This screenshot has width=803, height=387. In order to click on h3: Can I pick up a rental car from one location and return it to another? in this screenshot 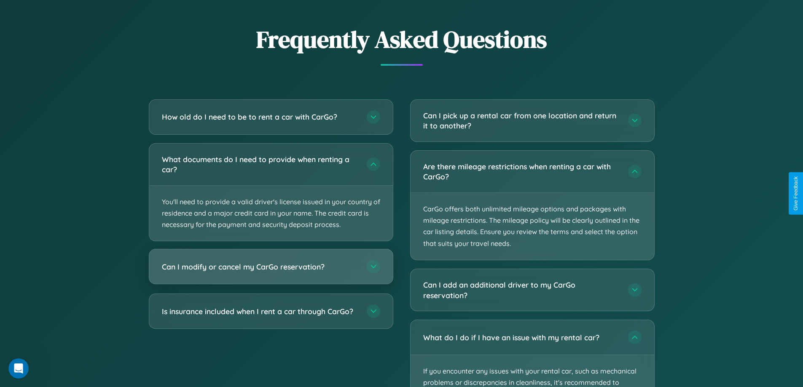, I will do `click(522, 121)`.